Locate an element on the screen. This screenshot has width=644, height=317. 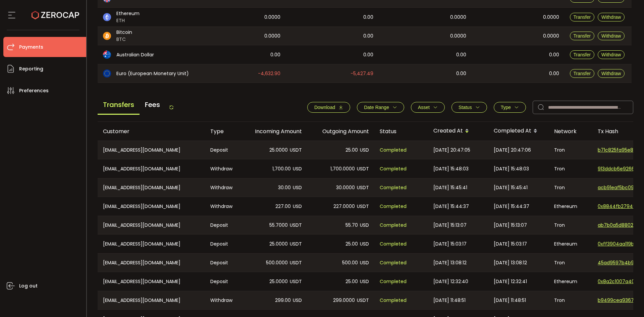
div: Outgoing Amount is located at coordinates (341, 131).